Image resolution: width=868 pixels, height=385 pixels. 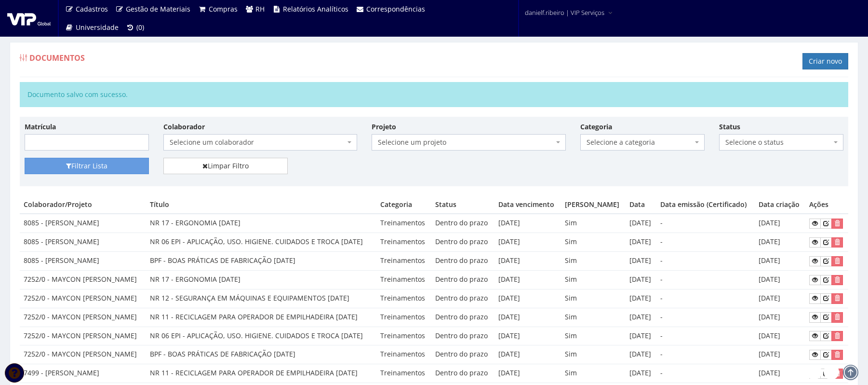 I want to click on th: Status, so click(x=463, y=204).